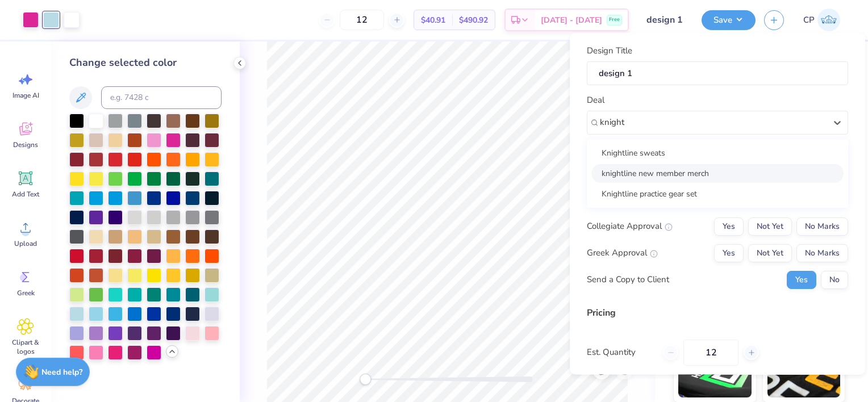 This screenshot has width=868, height=402. I want to click on label: Design Title, so click(610, 51).